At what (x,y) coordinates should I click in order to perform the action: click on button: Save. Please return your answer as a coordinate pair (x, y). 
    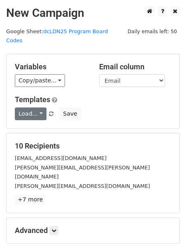
    Looking at the image, I should click on (70, 114).